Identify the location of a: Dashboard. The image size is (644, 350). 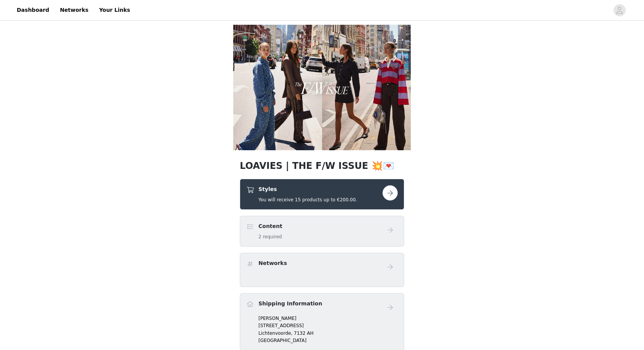
(32, 10).